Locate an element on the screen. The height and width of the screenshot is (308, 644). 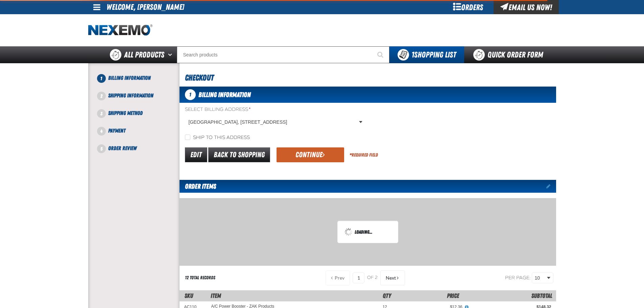
span: Payment is located at coordinates (116, 130).